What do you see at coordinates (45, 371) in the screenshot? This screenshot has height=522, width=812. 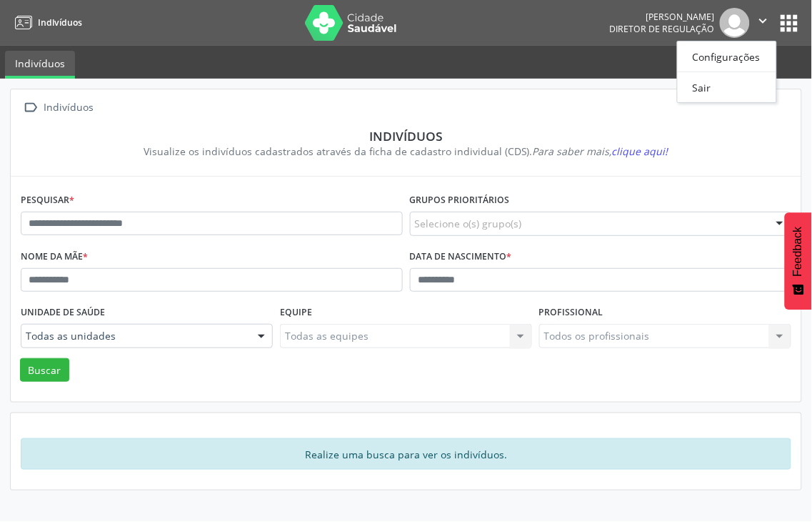 I see `button: Buscar` at bounding box center [45, 371].